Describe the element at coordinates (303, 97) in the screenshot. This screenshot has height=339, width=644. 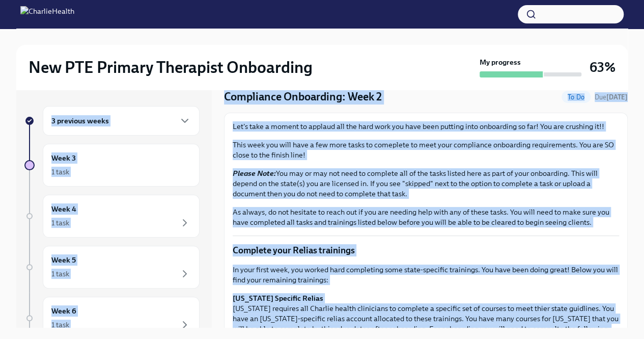
I see `h4: Compliance Onboarding: Week 2` at that location.